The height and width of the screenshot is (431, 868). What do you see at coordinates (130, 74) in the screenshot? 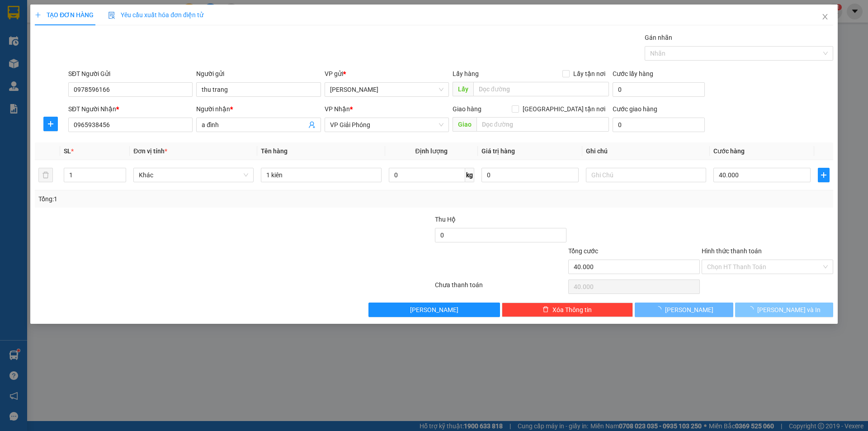
I see `div: SĐT Người Gửi` at bounding box center [130, 74].